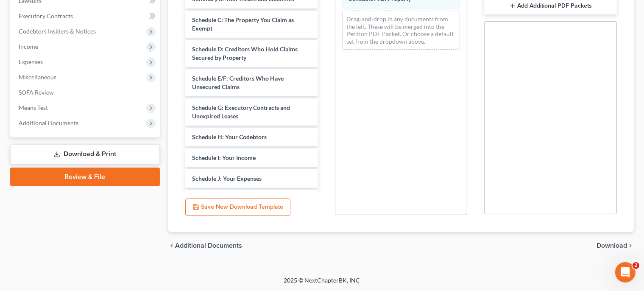 Image resolution: width=644 pixels, height=291 pixels. What do you see at coordinates (172, 245) in the screenshot?
I see `i: chevron_left` at bounding box center [172, 245].